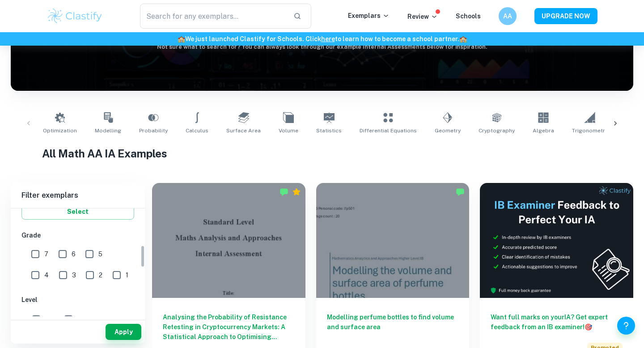  What do you see at coordinates (78, 235) in the screenshot?
I see `h6: Grade` at bounding box center [78, 235].